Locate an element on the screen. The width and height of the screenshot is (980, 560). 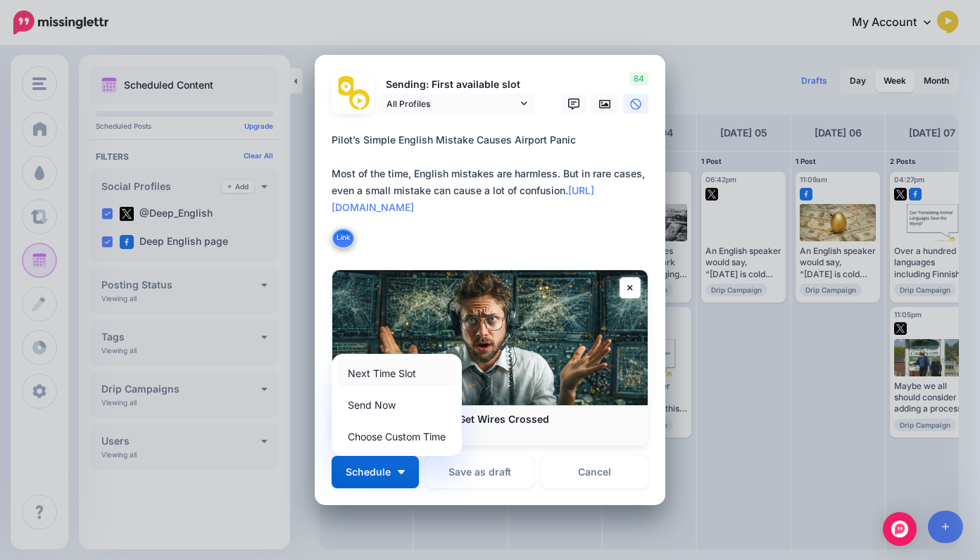
img: 10557328_796008283777452_3749629977123871531_n-bsa34834.jpg is located at coordinates (345, 86).